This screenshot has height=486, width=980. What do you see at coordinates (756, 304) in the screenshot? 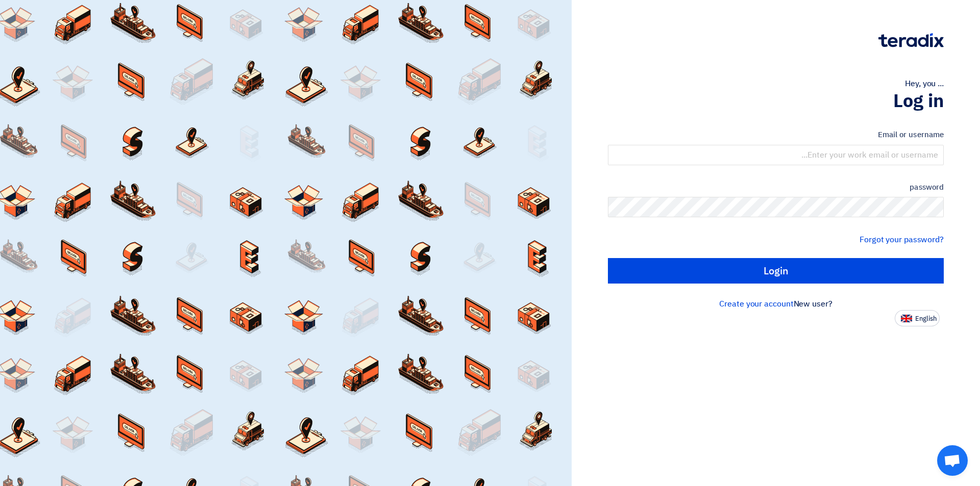
I see `a: Create your account` at bounding box center [756, 304].